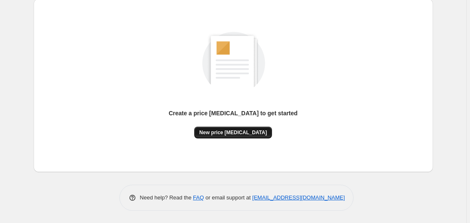 The width and height of the screenshot is (470, 223). Describe the element at coordinates (228, 197) in the screenshot. I see `span: or email support at` at that location.